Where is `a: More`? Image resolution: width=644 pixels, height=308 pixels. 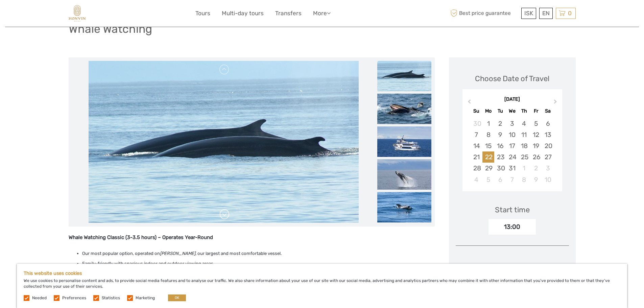 a: More is located at coordinates (322, 13).